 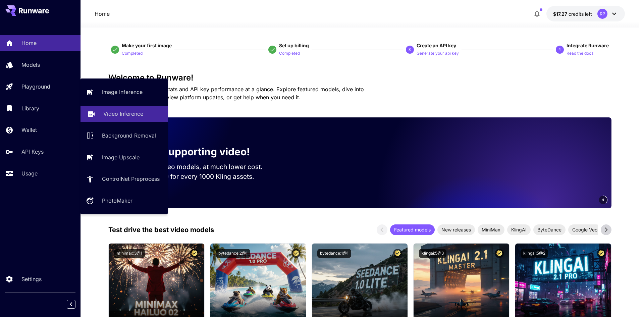 What do you see at coordinates (360, 78) in the screenshot?
I see `h3: Welcome to Runware!` at bounding box center [360, 78].